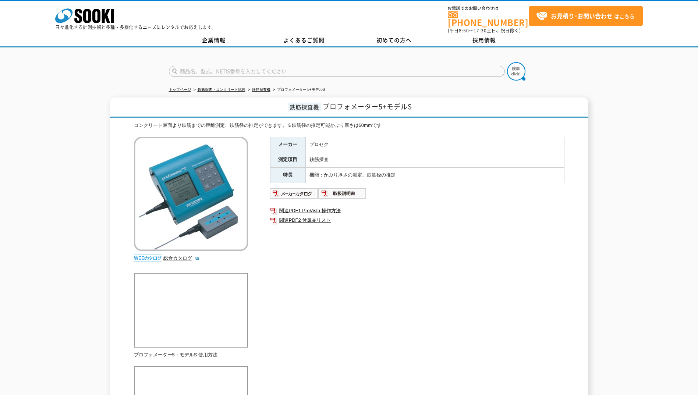 Image resolution: width=698 pixels, height=395 pixels. Describe the element at coordinates (336, 71) in the screenshot. I see `input: 商品名、型式、NETIS番号を入力してください` at that location.